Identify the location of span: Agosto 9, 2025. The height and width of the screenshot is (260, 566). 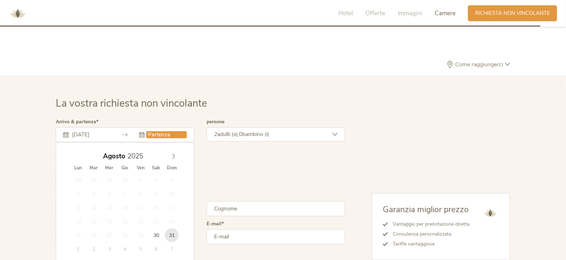
(156, 194).